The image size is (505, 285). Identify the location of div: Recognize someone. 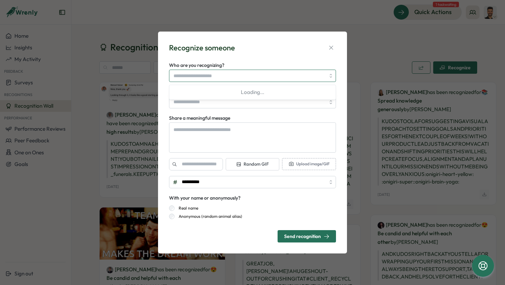
(202, 48).